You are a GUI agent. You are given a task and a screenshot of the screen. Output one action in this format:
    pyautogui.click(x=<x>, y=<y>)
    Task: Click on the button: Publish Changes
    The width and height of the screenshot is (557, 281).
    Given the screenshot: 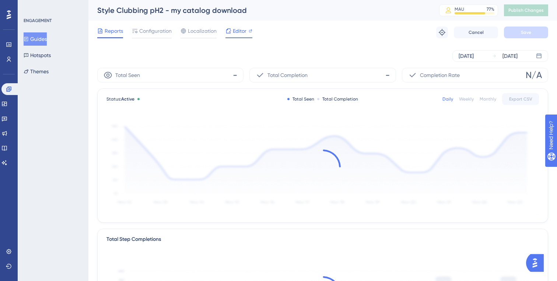 What is the action you would take?
    pyautogui.click(x=526, y=10)
    